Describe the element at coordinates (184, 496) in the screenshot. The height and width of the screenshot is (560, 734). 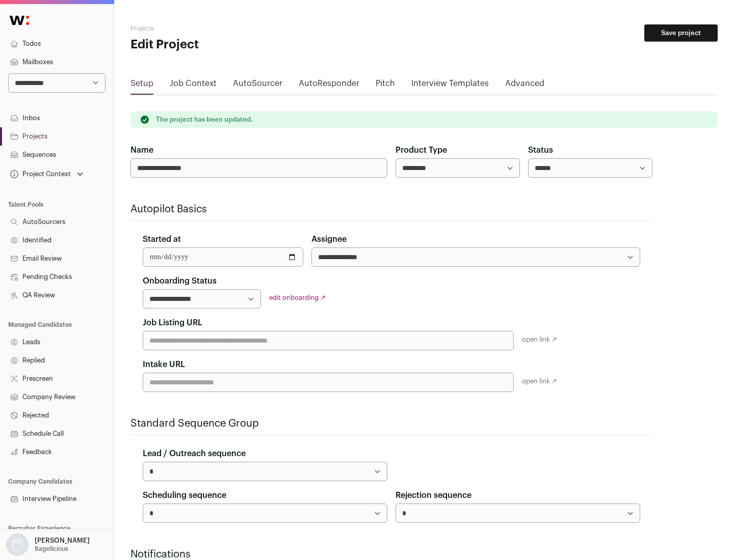
I see `label: Scheduling sequence` at that location.